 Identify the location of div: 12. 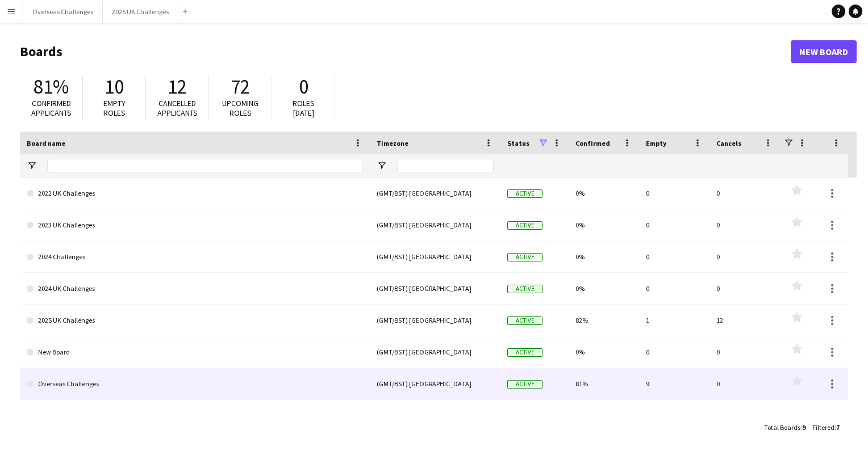
(745, 320).